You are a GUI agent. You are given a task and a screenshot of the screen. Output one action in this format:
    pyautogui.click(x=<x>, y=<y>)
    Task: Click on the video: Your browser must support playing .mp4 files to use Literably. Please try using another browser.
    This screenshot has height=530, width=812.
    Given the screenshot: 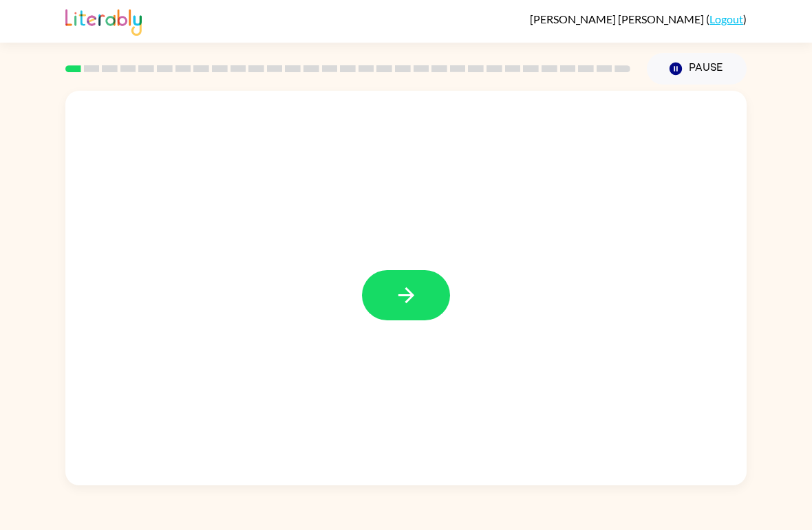 What is the action you would take?
    pyautogui.click(x=661, y=400)
    